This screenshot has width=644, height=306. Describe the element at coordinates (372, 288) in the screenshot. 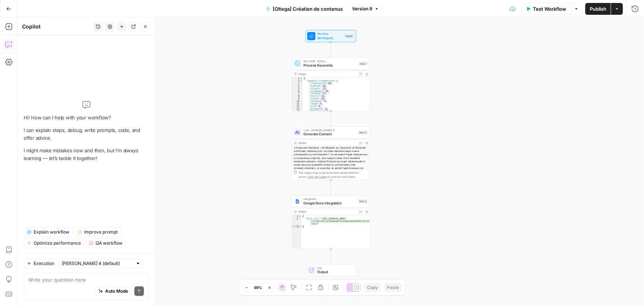

I see `button: Copy` at that location.